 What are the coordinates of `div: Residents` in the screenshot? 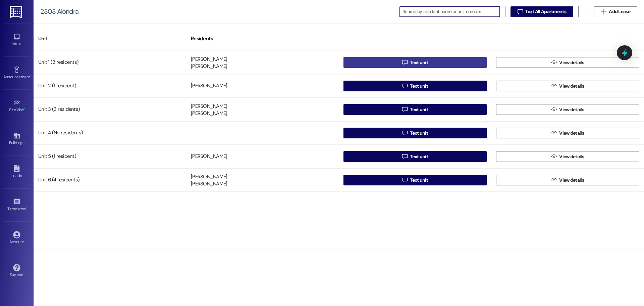 It's located at (262, 39).